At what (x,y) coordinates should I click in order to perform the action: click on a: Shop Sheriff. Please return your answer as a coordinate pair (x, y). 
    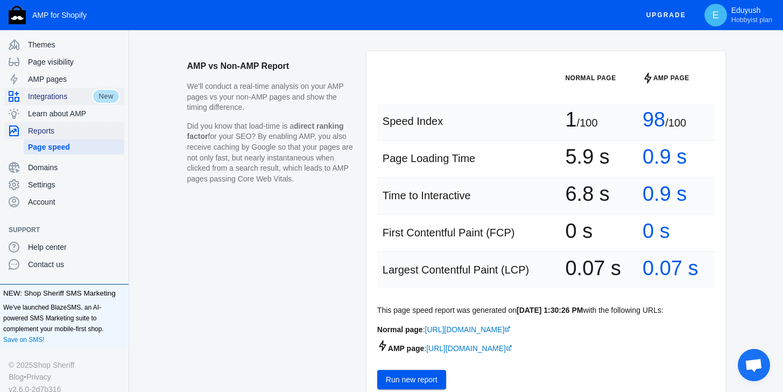
    Looking at the image, I should click on (53, 365).